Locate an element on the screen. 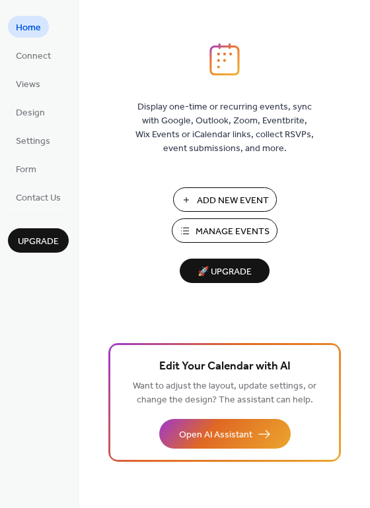 Image resolution: width=370 pixels, height=508 pixels. span: Connect is located at coordinates (33, 56).